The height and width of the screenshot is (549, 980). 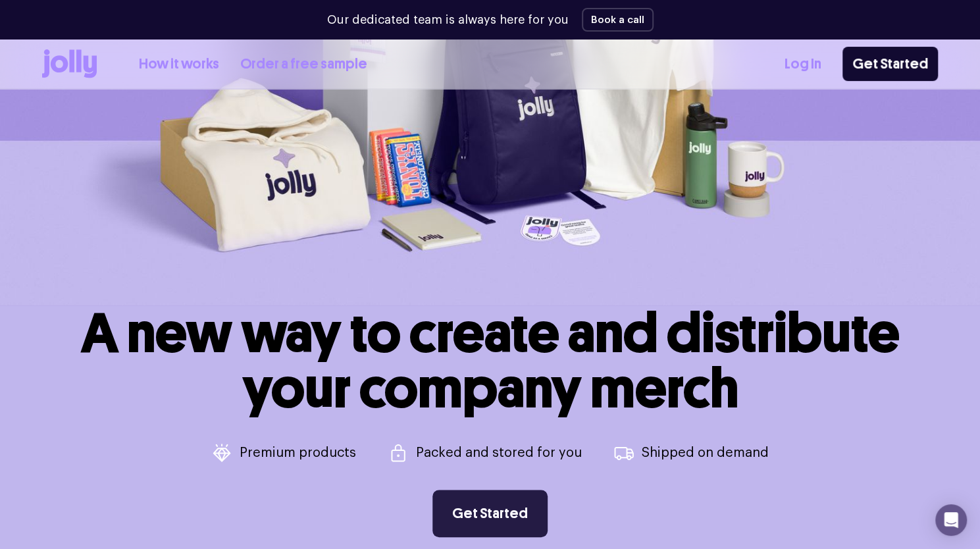 What do you see at coordinates (804, 64) in the screenshot?
I see `a: Log In` at bounding box center [804, 64].